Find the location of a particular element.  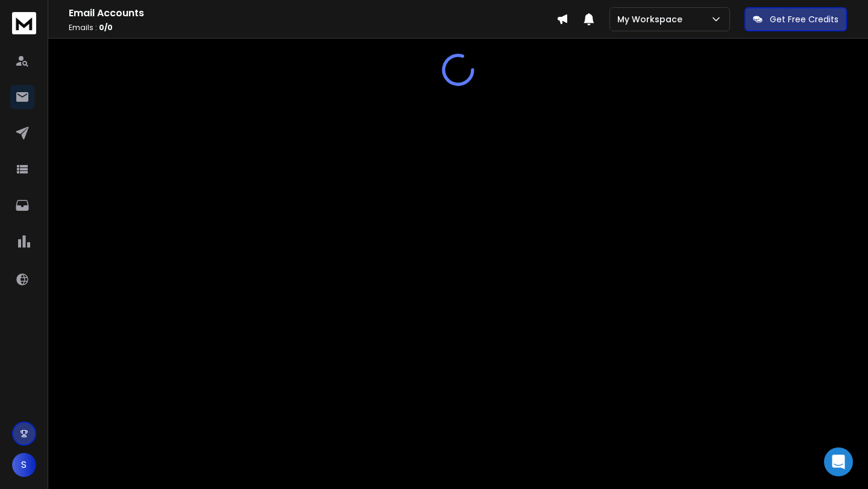

img: logo is located at coordinates (24, 23).